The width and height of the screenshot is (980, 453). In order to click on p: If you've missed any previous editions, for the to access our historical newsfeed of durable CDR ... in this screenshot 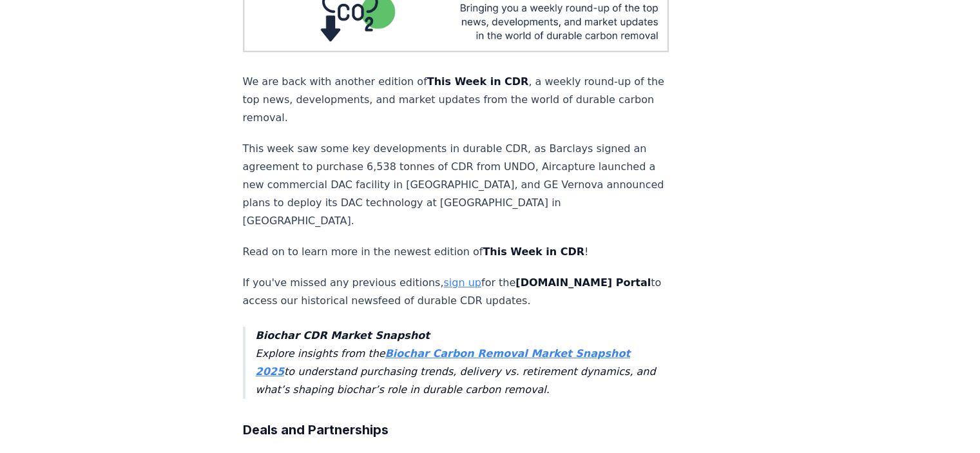, I will do `click(456, 291)`.